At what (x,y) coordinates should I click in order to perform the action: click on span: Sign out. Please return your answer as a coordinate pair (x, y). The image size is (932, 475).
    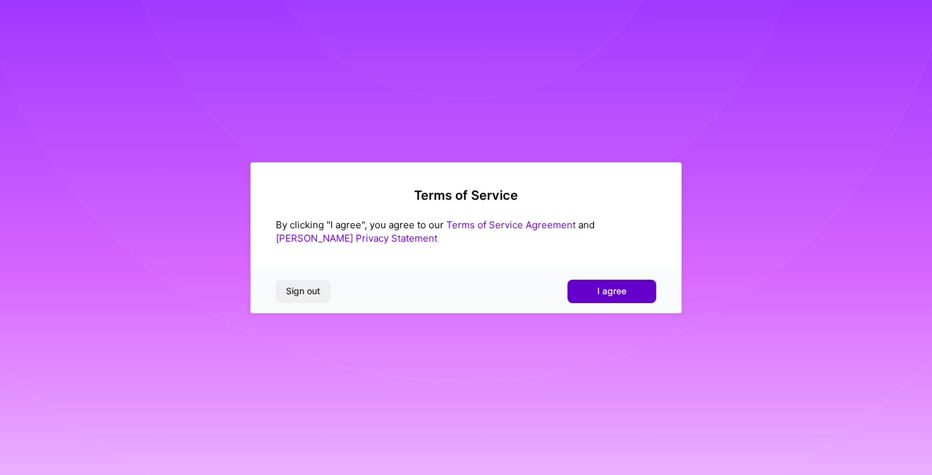
    Looking at the image, I should click on (303, 291).